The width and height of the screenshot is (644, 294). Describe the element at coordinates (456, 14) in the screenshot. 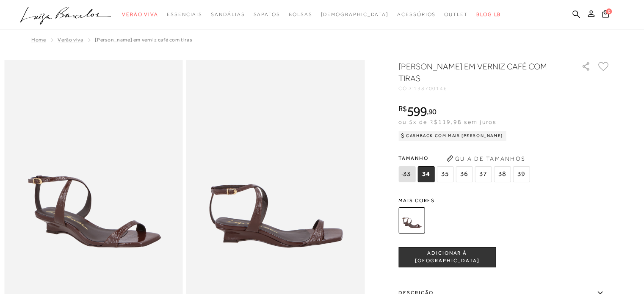

I see `span: Outlet` at that location.